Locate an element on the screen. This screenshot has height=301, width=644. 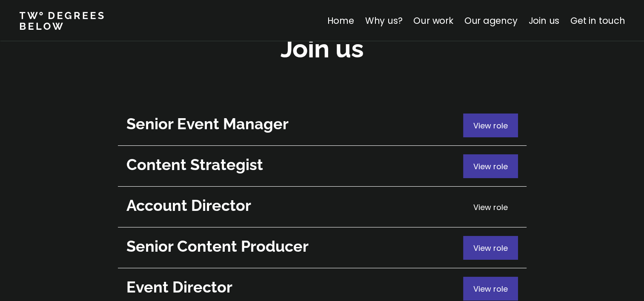
h2: Account Director is located at coordinates (292, 205).